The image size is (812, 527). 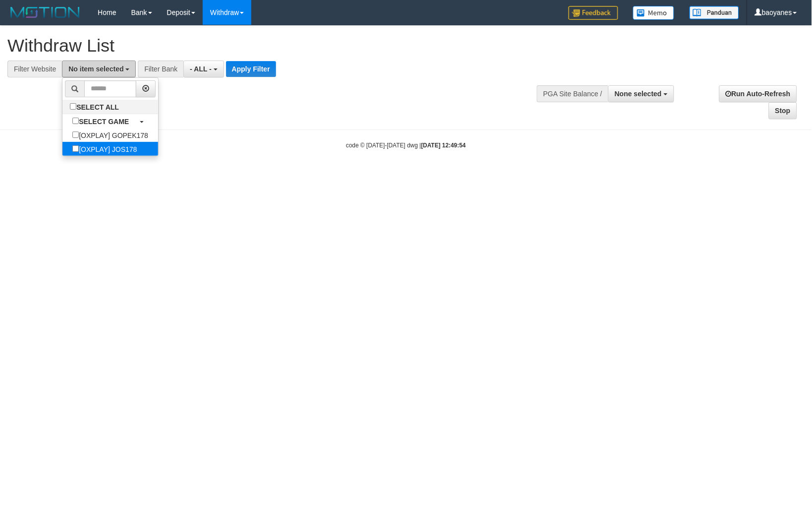 What do you see at coordinates (96, 107) in the screenshot?
I see `label: SELECT ALL` at bounding box center [96, 107].